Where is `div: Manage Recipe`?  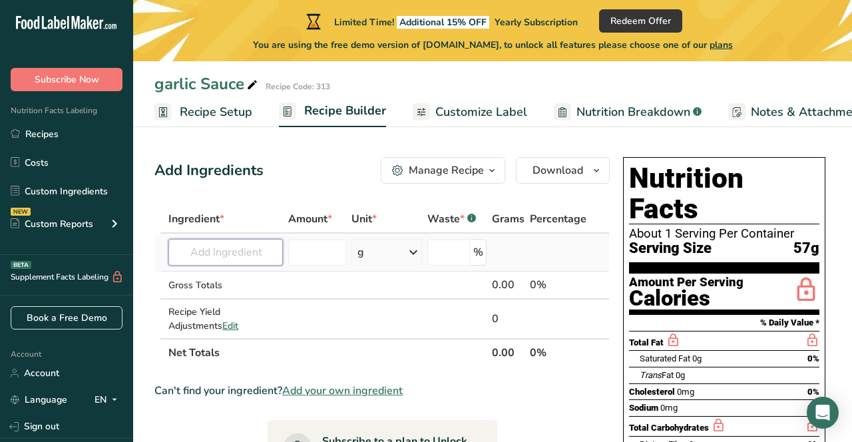
div: Manage Recipe is located at coordinates (446, 170).